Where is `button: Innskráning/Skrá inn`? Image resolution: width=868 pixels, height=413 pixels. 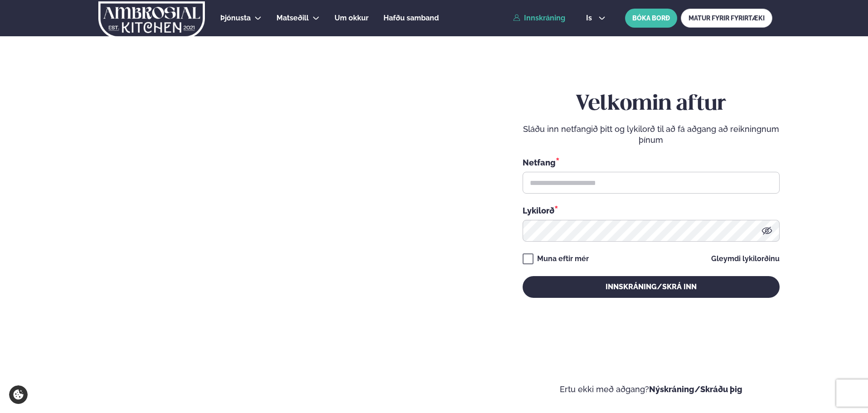
button: Innskráning/Skrá inn is located at coordinates (651, 287).